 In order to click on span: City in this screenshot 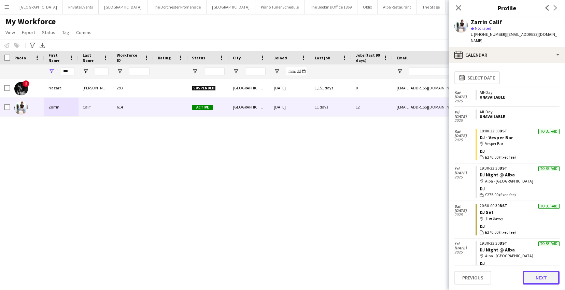, I will do `click(237, 58)`.